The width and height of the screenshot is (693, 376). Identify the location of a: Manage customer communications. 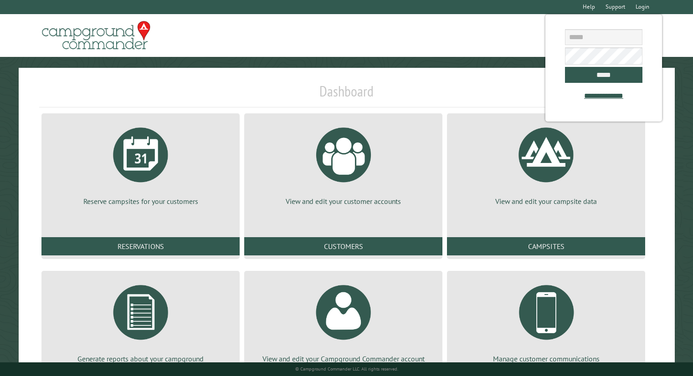
(546, 321).